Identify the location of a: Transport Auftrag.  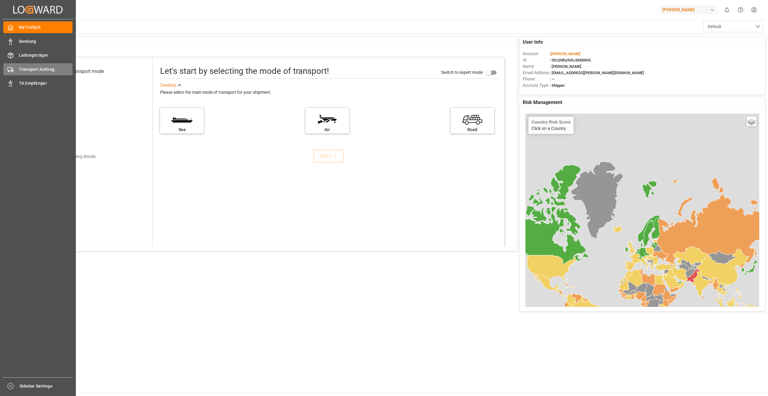
(38, 69).